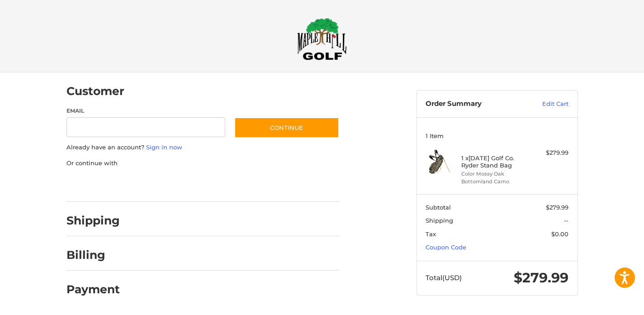 The height and width of the screenshot is (315, 644). I want to click on span: Subtotal, so click(439, 208).